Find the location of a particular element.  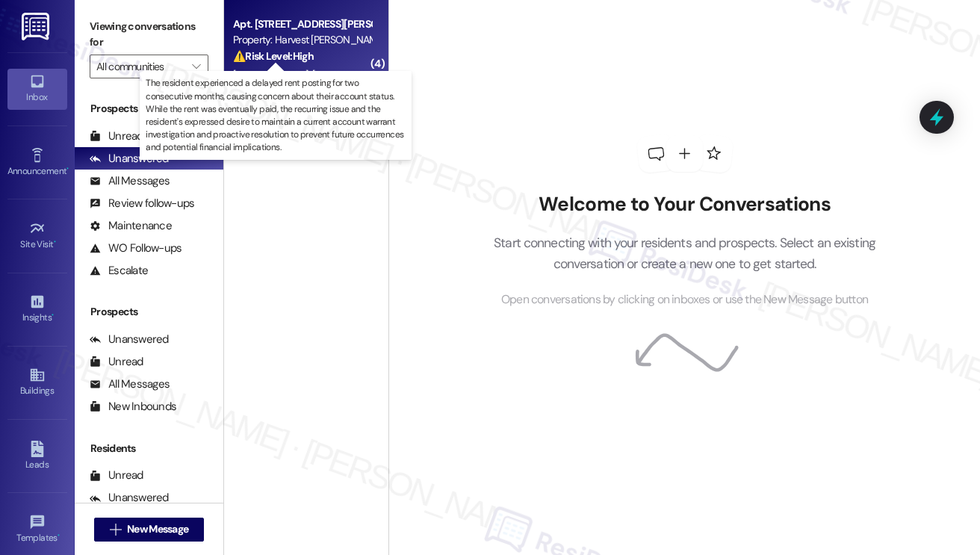

input: All communities is located at coordinates (141, 66).